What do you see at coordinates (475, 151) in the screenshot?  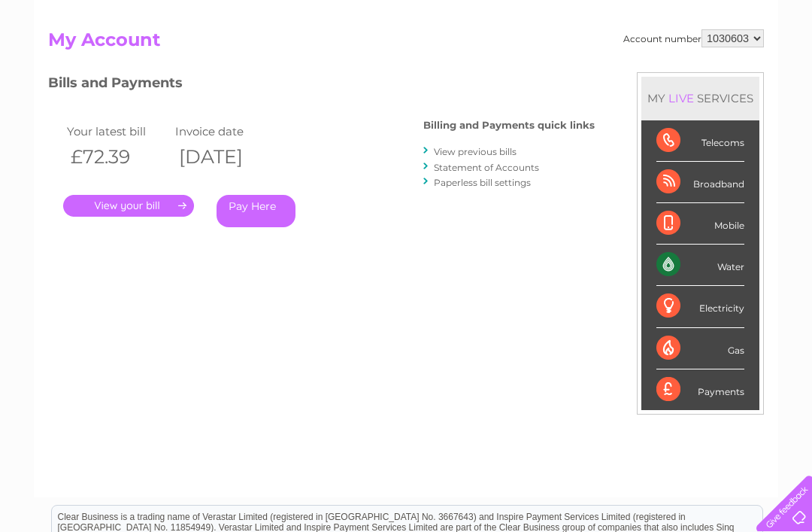 I see `a: View previous bills` at bounding box center [475, 151].